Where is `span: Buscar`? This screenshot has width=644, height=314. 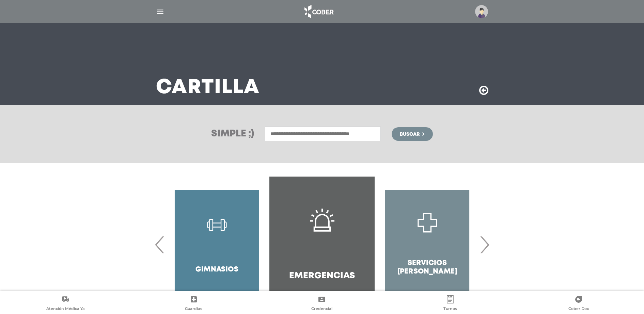
span: Buscar is located at coordinates (410, 134).